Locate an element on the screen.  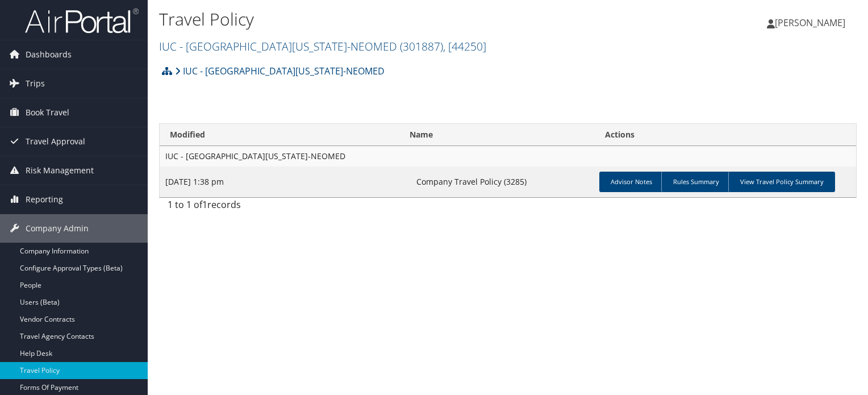
span: Trips is located at coordinates (35, 84).